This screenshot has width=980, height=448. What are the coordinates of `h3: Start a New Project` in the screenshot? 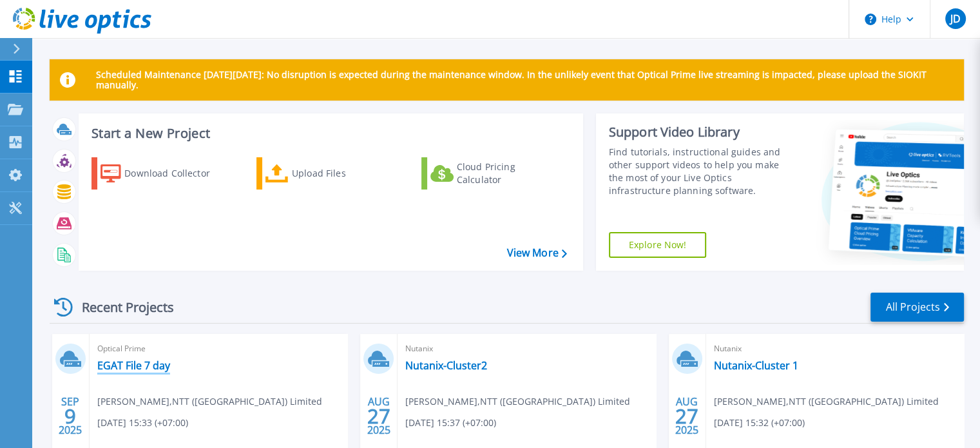 It's located at (328, 133).